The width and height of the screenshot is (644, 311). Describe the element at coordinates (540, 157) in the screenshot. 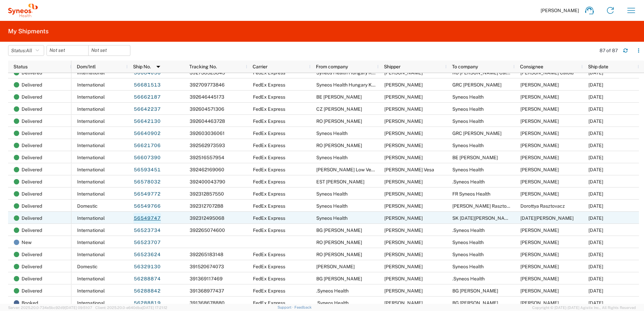

I see `span: Nathalie Declerck` at that location.